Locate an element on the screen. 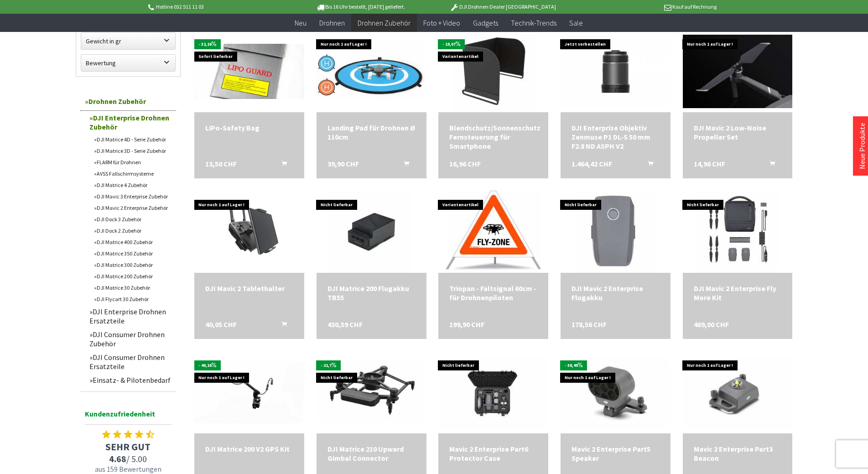 Image resolution: width=868 pixels, height=474 pixels. a: DJI Matrice 300 Zubehör is located at coordinates (133, 264).